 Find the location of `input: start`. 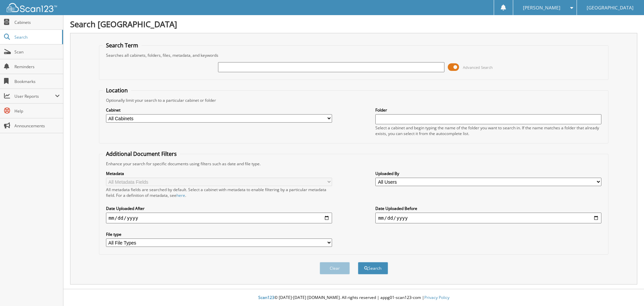

input: start is located at coordinates (219, 218).